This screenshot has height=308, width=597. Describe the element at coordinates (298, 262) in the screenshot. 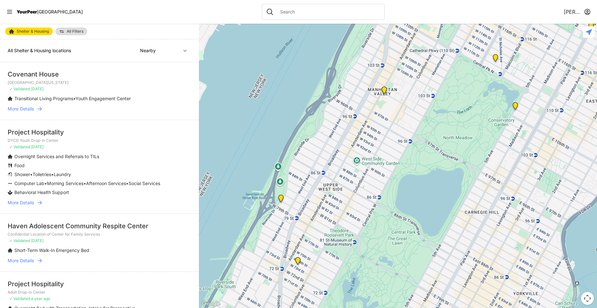

I see `div: Hamilton Senior Center` at that location.